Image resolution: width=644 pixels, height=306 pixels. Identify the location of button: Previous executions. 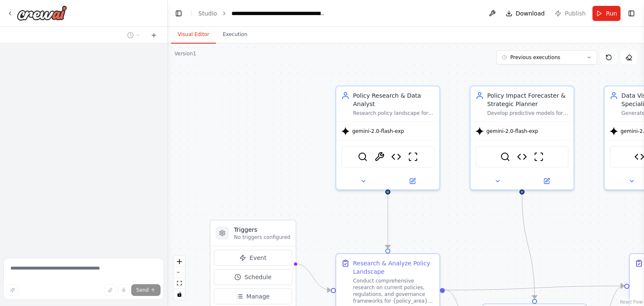
(546, 57).